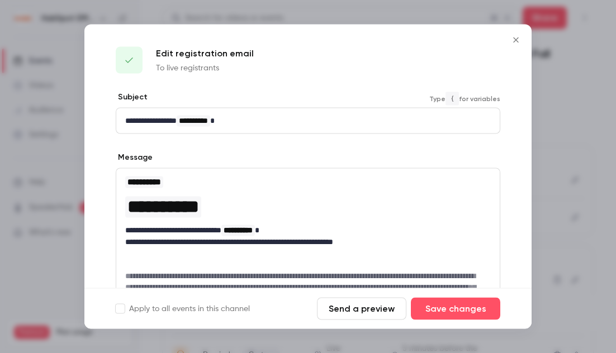 This screenshot has width=616, height=353. I want to click on button: Send a preview, so click(362, 309).